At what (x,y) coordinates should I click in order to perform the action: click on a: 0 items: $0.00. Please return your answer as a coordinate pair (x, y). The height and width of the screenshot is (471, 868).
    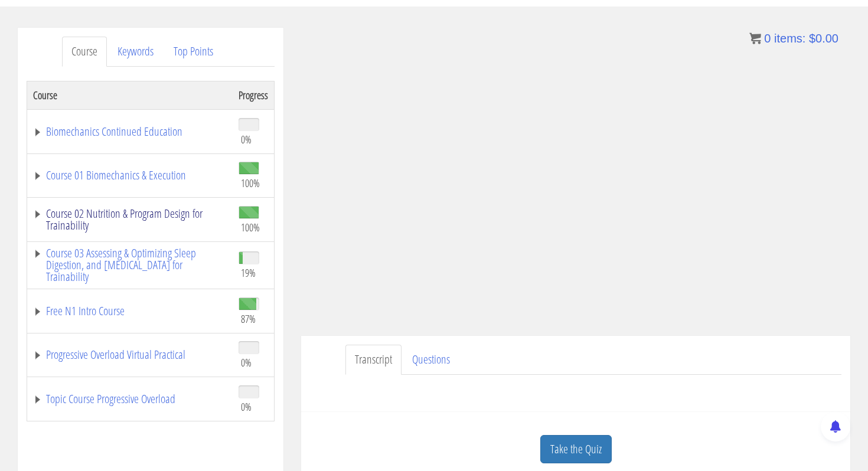
    Looking at the image, I should click on (794, 38).